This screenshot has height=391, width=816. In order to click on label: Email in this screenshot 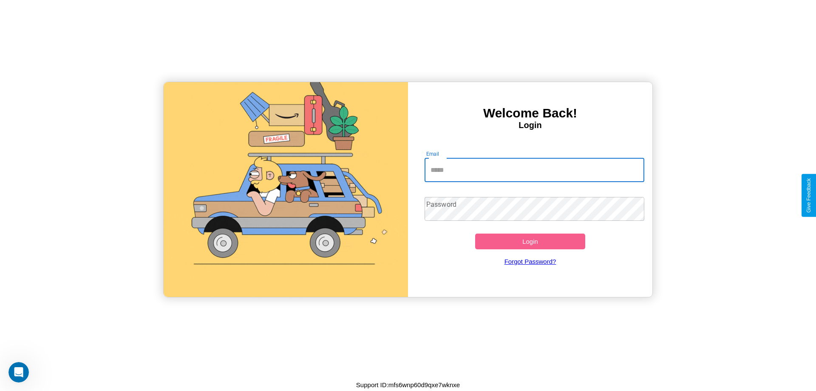, I will do `click(433, 153)`.